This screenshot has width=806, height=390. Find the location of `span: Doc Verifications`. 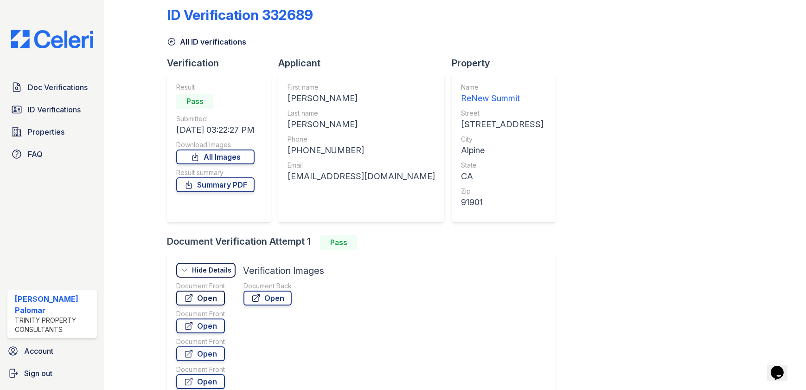

span: Doc Verifications is located at coordinates (58, 87).